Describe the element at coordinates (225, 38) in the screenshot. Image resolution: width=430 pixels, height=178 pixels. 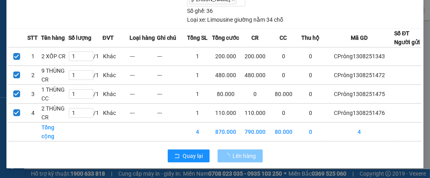
I see `span: Tổng cước` at that location.